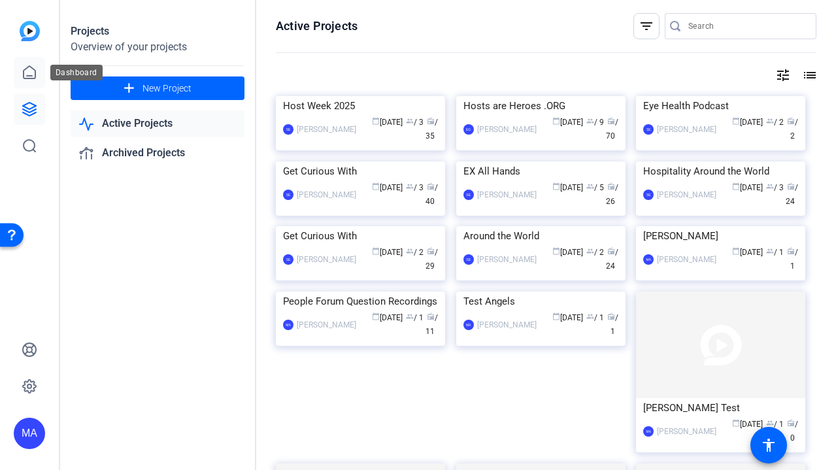 The height and width of the screenshot is (470, 836). I want to click on a: Archived Projects, so click(157, 153).